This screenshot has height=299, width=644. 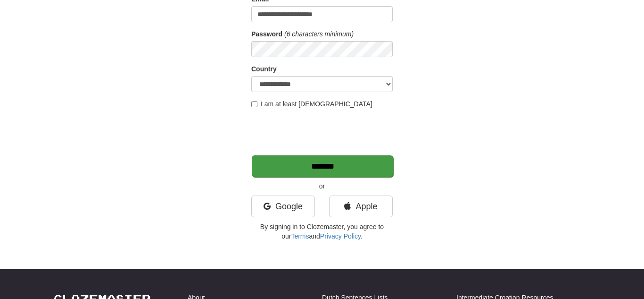 What do you see at coordinates (283, 206) in the screenshot?
I see `a: Google` at bounding box center [283, 206].